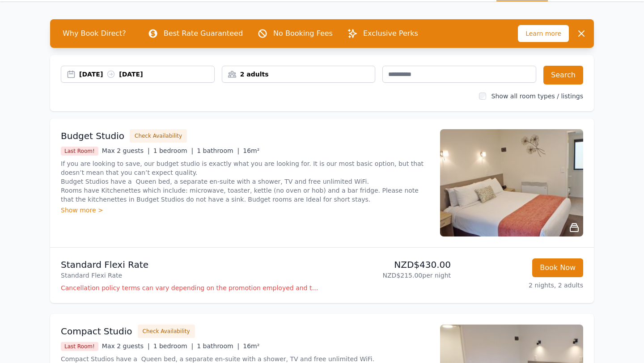 The width and height of the screenshot is (644, 363). Describe the element at coordinates (96, 332) in the screenshot. I see `h3: Compact Studio` at that location.